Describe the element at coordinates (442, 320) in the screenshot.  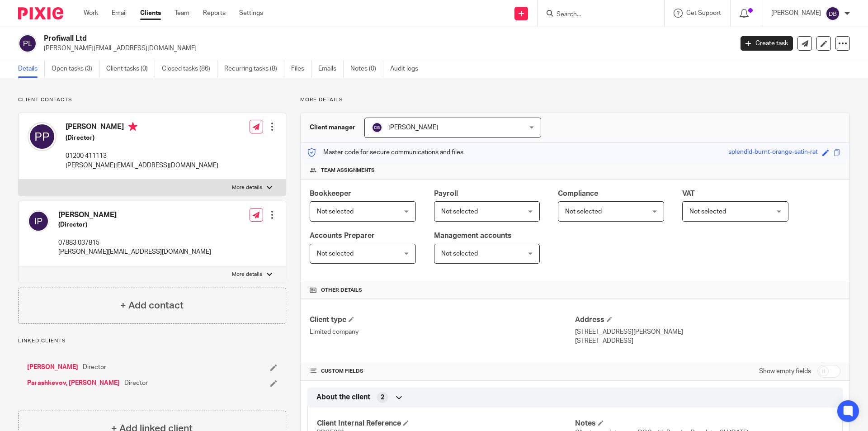
I see `h4: Client type` at that location.